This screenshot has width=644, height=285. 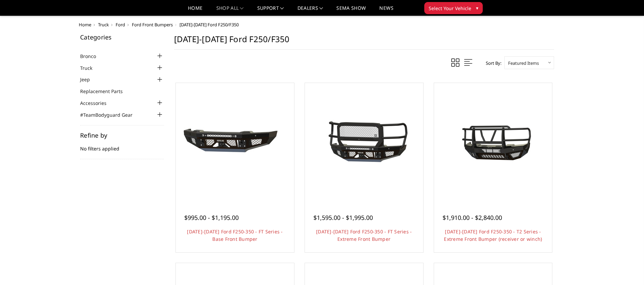 I want to click on div: No filters applied, so click(x=122, y=146).